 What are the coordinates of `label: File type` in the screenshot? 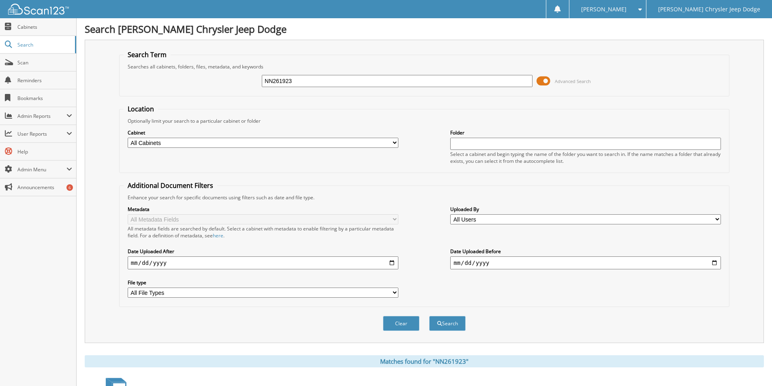 It's located at (263, 282).